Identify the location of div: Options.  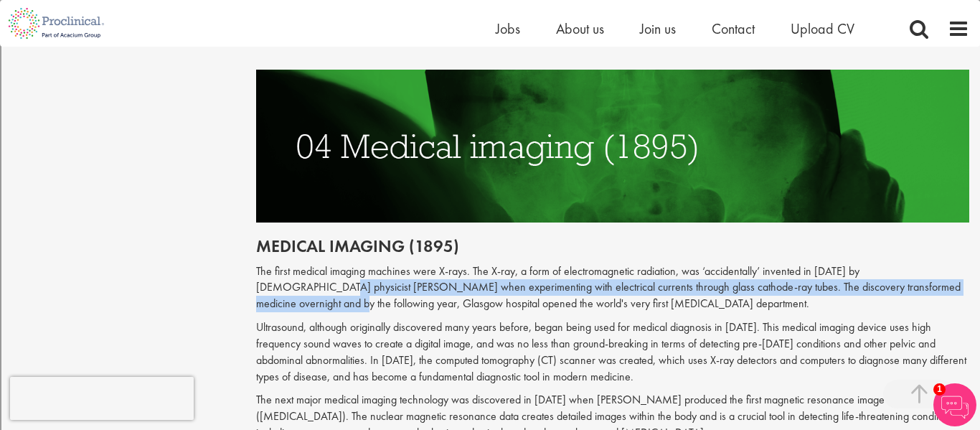
(490, 92).